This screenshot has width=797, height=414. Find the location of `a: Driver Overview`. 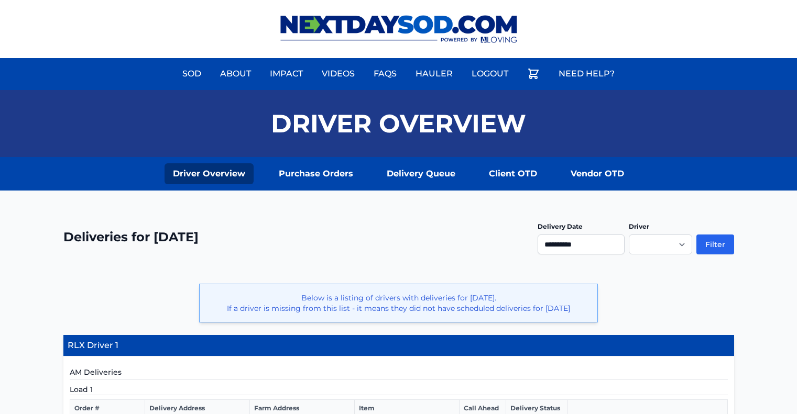

a: Driver Overview is located at coordinates (209, 174).